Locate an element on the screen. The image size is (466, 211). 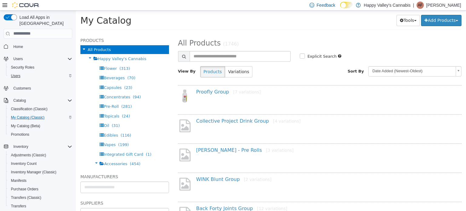
span: (281) is located at coordinates (51, 95).